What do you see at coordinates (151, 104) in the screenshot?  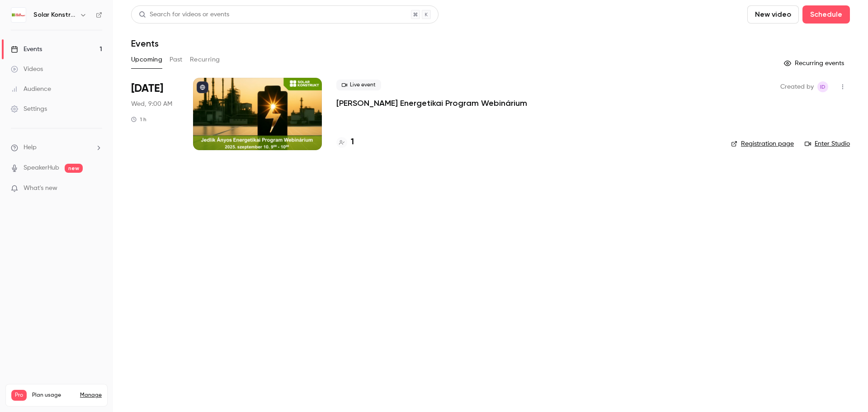 I see `span: Wed, 9:00 AM` at bounding box center [151, 104].